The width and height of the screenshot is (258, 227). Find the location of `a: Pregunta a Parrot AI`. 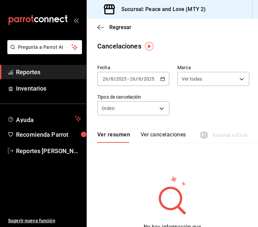

a: Pregunta a Parrot AI is located at coordinates (43, 52).